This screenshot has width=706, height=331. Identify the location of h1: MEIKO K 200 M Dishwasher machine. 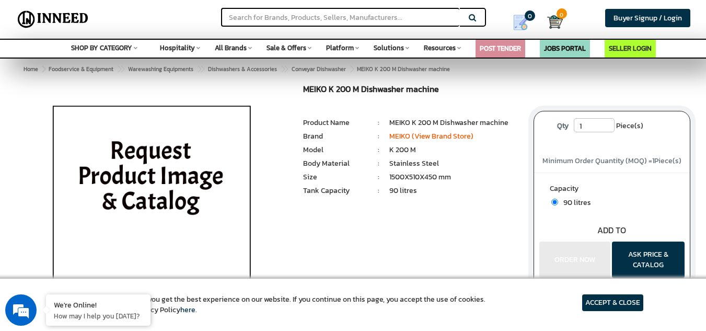
(410, 90).